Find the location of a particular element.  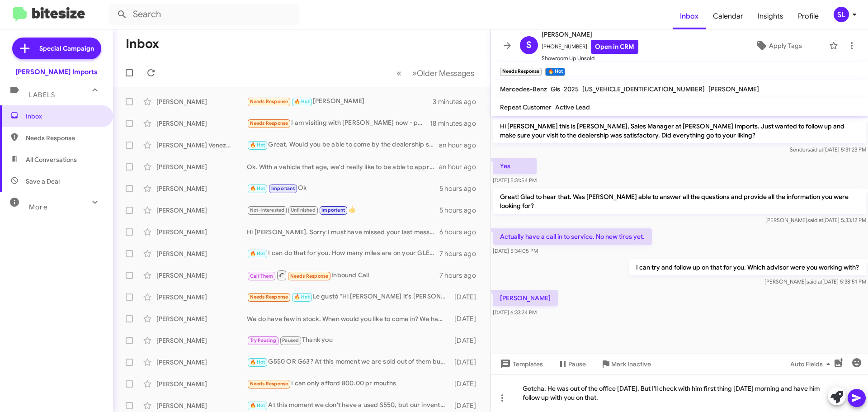

span: Inbox is located at coordinates (689, 16).